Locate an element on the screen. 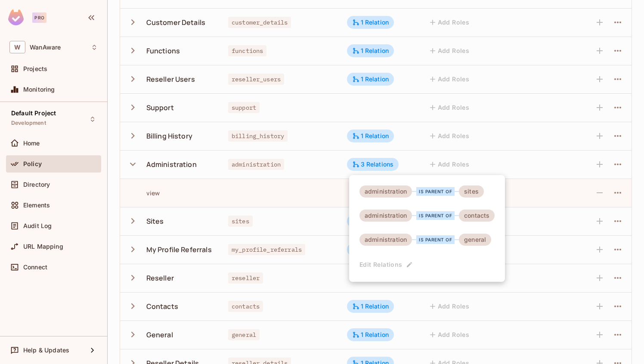 The width and height of the screenshot is (644, 364). div: sites is located at coordinates (472, 192).